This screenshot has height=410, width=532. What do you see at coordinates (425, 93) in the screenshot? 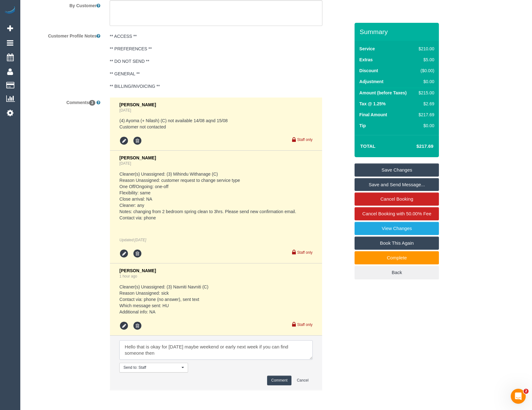
I see `div: $215.00` at bounding box center [425, 93].